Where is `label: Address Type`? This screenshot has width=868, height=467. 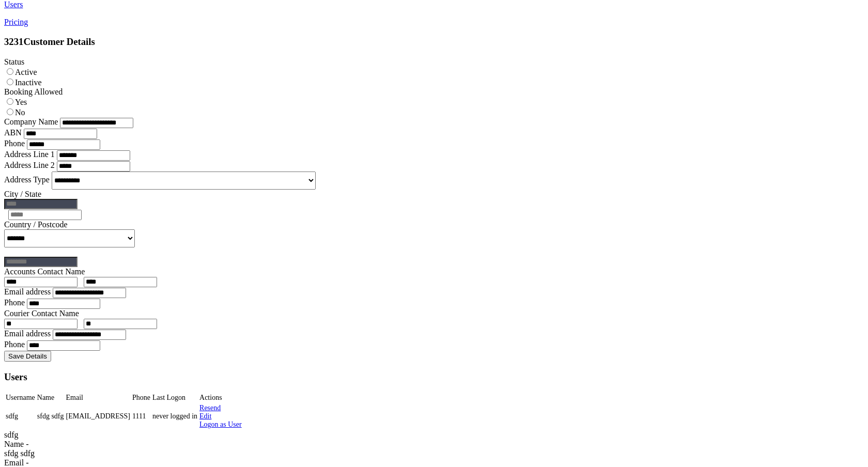 label: Address Type is located at coordinates (27, 179).